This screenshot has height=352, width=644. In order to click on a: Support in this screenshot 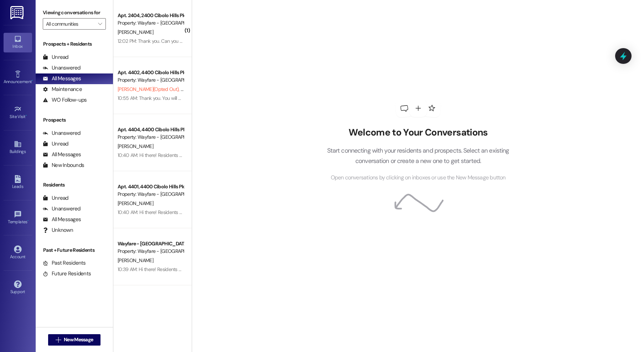, I will do `click(18, 288)`.